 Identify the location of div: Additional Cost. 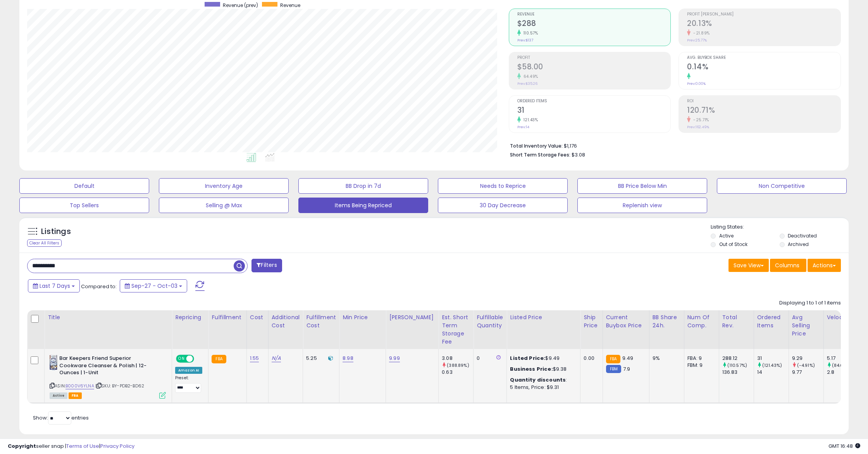
(286, 321).